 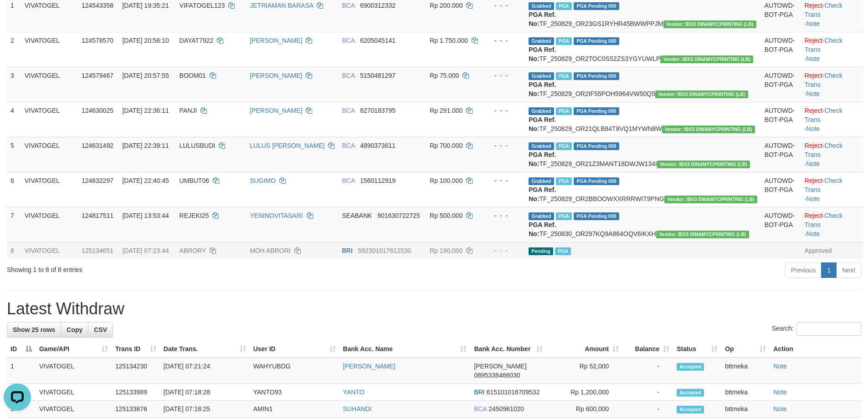 What do you see at coordinates (434, 309) in the screenshot?
I see `h1: Latest Withdraw` at bounding box center [434, 309].